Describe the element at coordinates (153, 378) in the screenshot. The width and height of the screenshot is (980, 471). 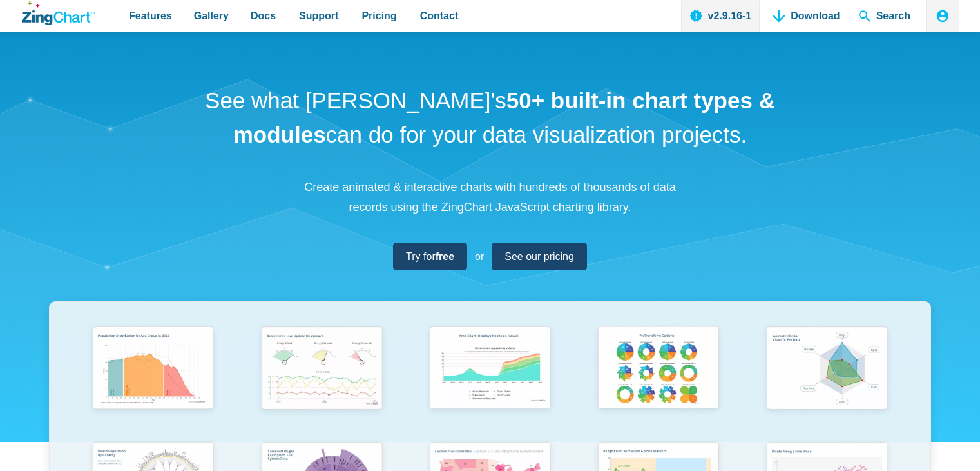
I see `a: Population Distribution by Age Group in 2052` at that location.